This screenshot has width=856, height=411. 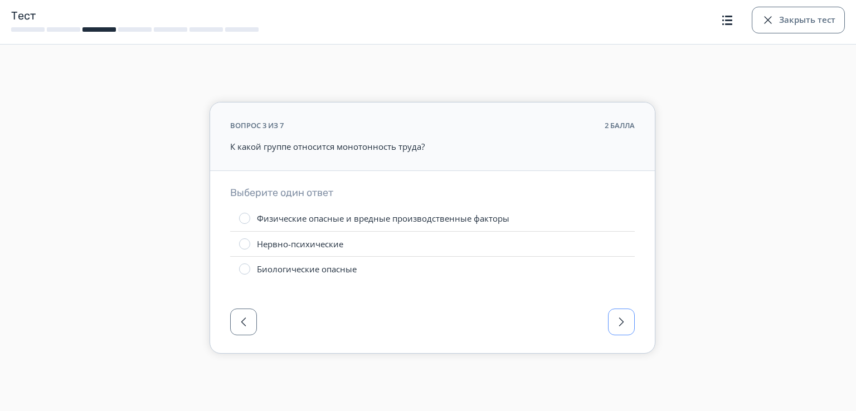 What do you see at coordinates (383, 219) in the screenshot?
I see `div: Физические опасные и вредные производственные факторы` at bounding box center [383, 219].